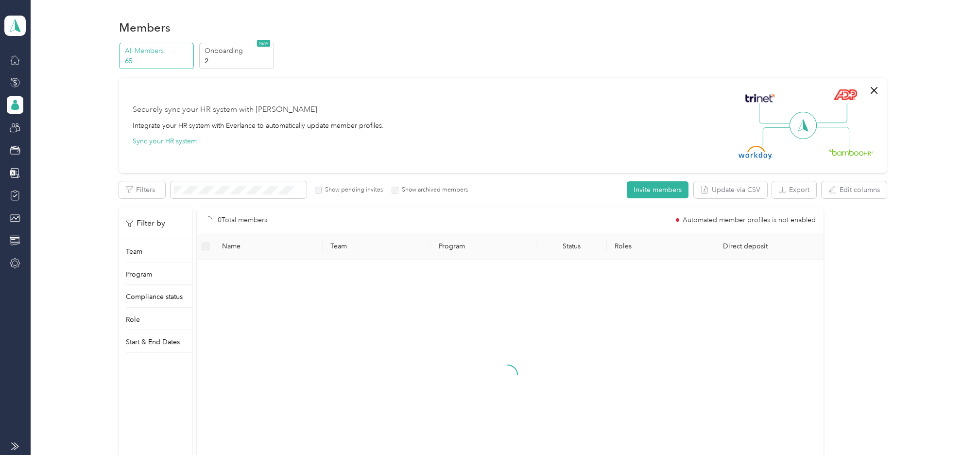 The height and width of the screenshot is (455, 980). Describe the element at coordinates (780, 137) in the screenshot. I see `img: Line Left Down` at that location.